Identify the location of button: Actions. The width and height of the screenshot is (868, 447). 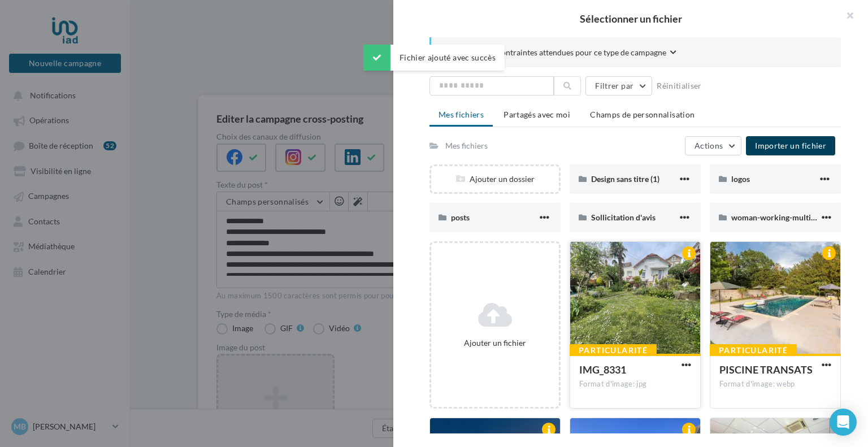
(713, 146).